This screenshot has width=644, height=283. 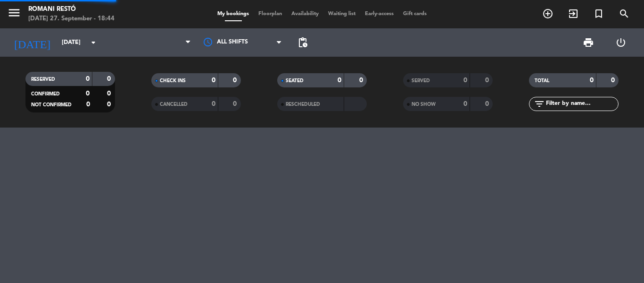 I want to click on span: SERVED, so click(x=420, y=81).